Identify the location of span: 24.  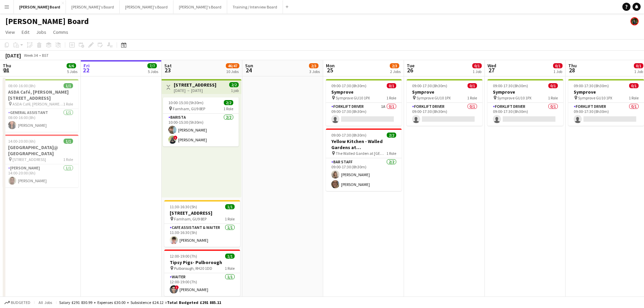
(249, 70).